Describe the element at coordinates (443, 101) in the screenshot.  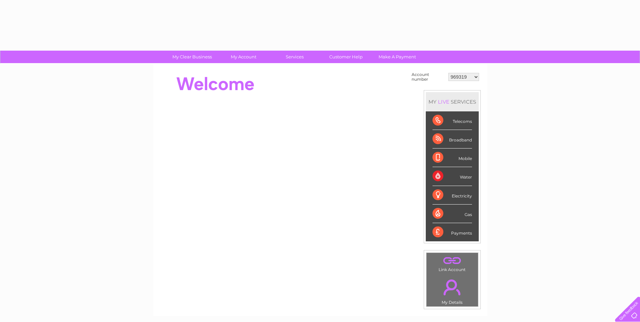
I see `div: LIVE` at that location.